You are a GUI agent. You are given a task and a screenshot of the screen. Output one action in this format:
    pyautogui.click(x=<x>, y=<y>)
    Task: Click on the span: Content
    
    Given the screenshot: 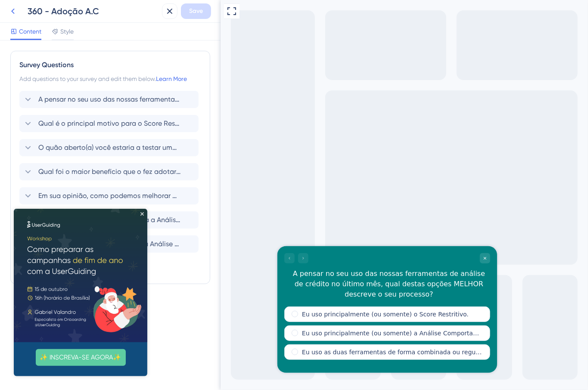 What is the action you would take?
    pyautogui.click(x=30, y=31)
    